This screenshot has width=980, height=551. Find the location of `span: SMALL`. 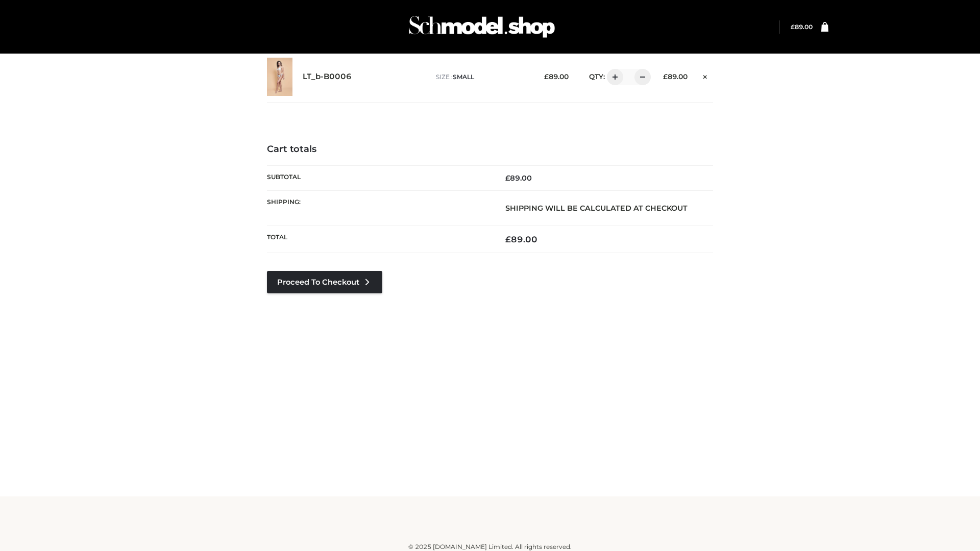

span: SMALL is located at coordinates (463, 77).